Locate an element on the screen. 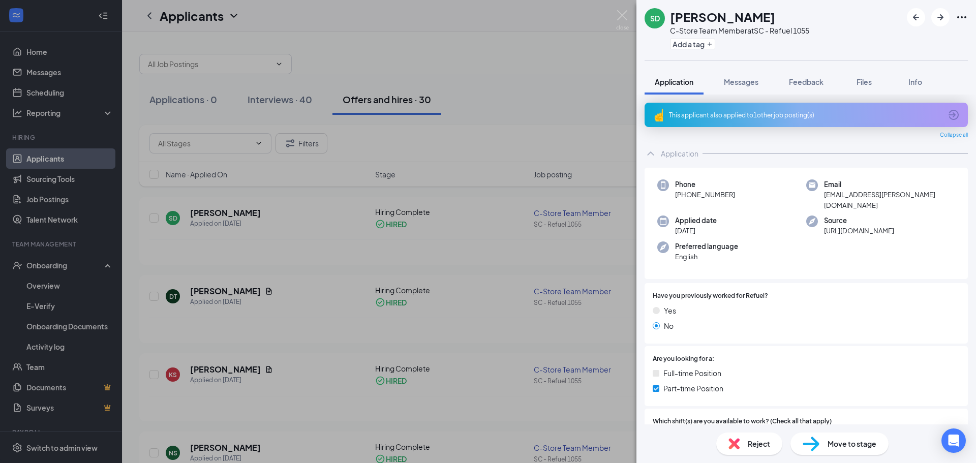 The height and width of the screenshot is (463, 976). svg: ArrowLeftNew is located at coordinates (916, 17).